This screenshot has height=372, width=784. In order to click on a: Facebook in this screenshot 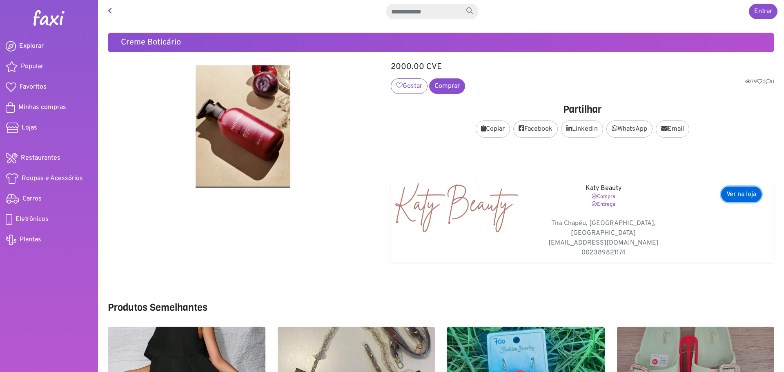, I will do `click(535, 129)`.